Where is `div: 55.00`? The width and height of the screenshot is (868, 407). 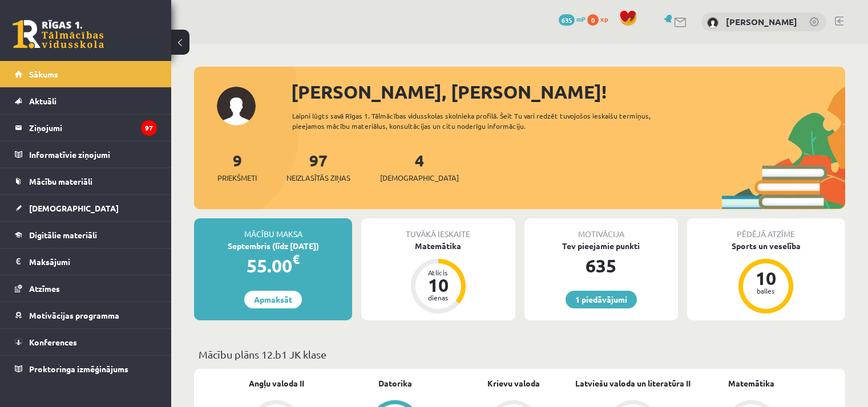 div: 55.00 is located at coordinates (273, 266).